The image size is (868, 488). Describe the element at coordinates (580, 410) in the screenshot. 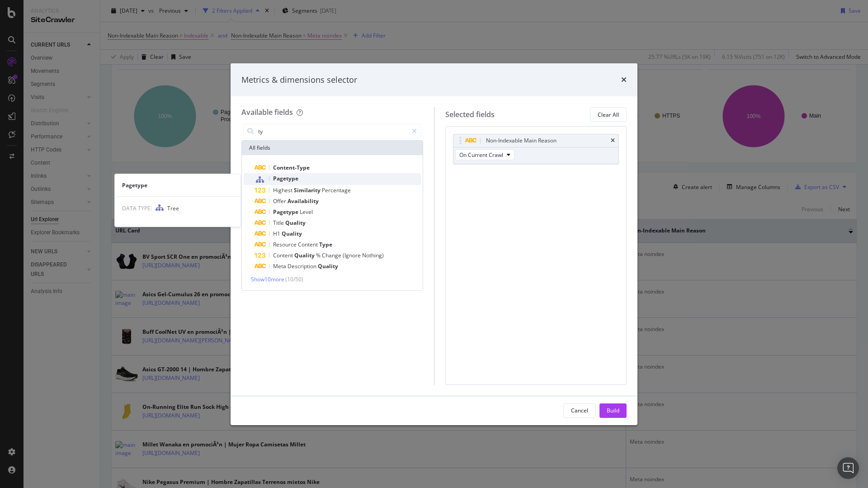

I see `button: Cancel` at that location.